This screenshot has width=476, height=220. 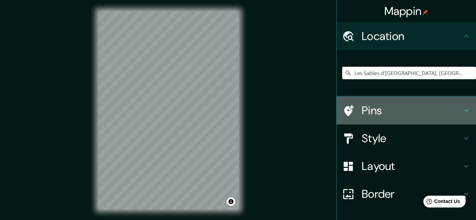 I want to click on div: Pins, so click(x=406, y=111).